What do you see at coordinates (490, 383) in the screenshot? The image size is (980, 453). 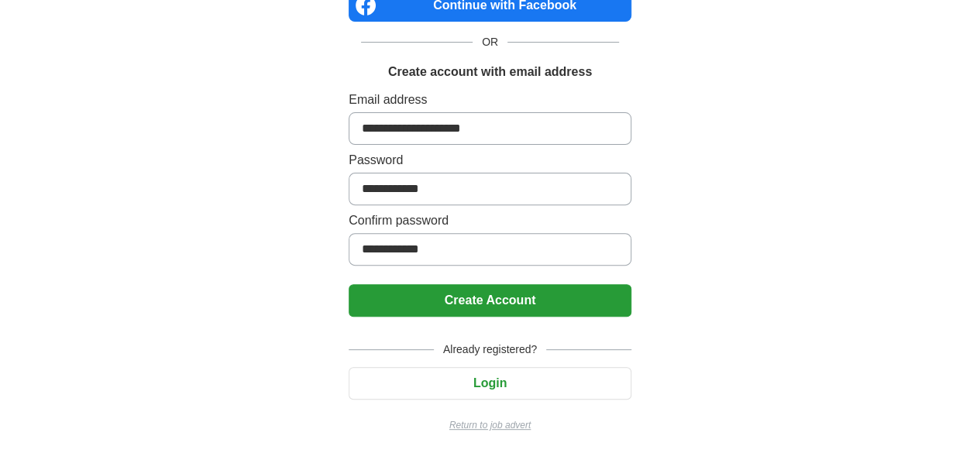 I see `a: Login` at bounding box center [490, 383].